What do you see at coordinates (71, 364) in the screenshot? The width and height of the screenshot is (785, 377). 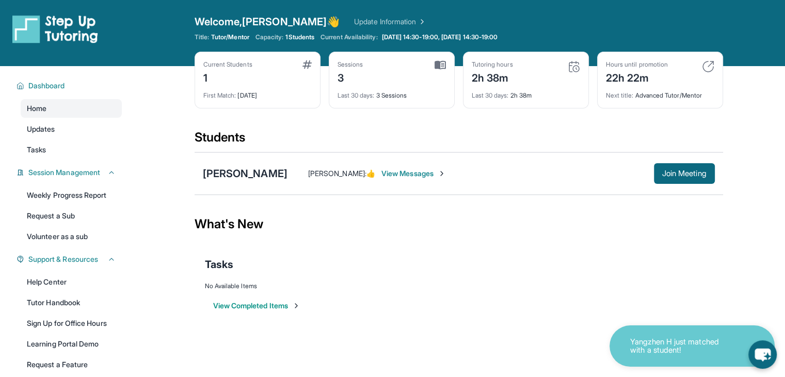 I see `a: Request a Feature` at bounding box center [71, 364].